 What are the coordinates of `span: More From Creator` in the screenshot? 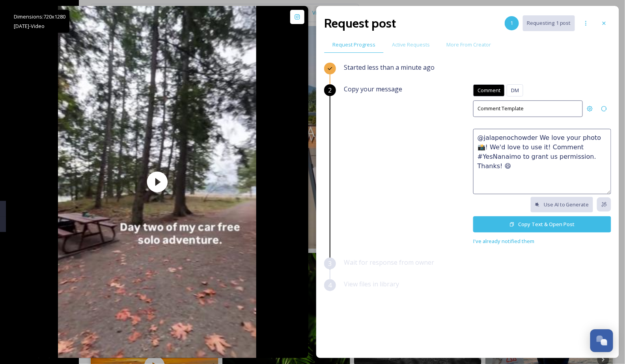 It's located at (468, 45).